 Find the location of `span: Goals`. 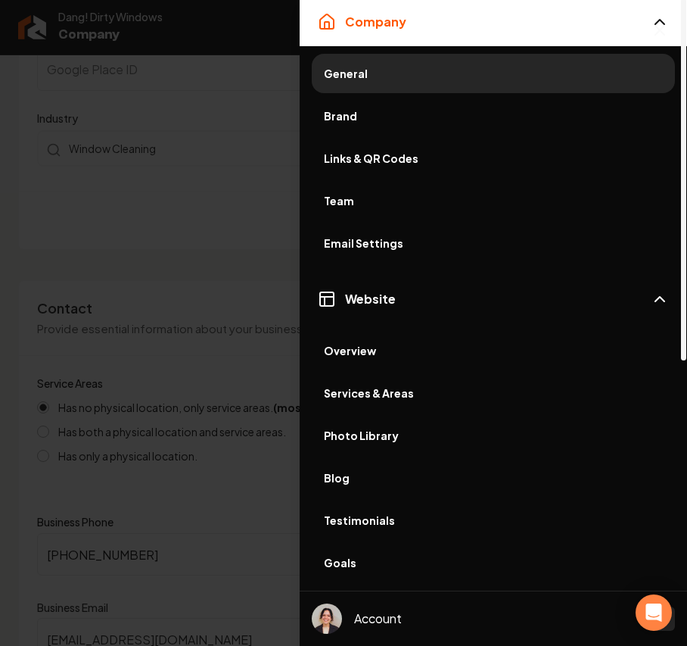

span: Goals is located at coordinates (494, 563).